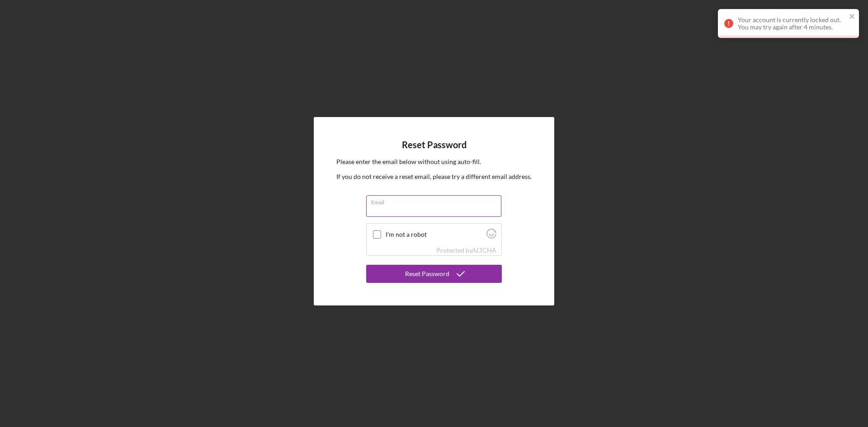 The height and width of the screenshot is (427, 868). Describe the element at coordinates (434, 177) in the screenshot. I see `p: If you do not receive a reset email, please try a different email address.` at that location.